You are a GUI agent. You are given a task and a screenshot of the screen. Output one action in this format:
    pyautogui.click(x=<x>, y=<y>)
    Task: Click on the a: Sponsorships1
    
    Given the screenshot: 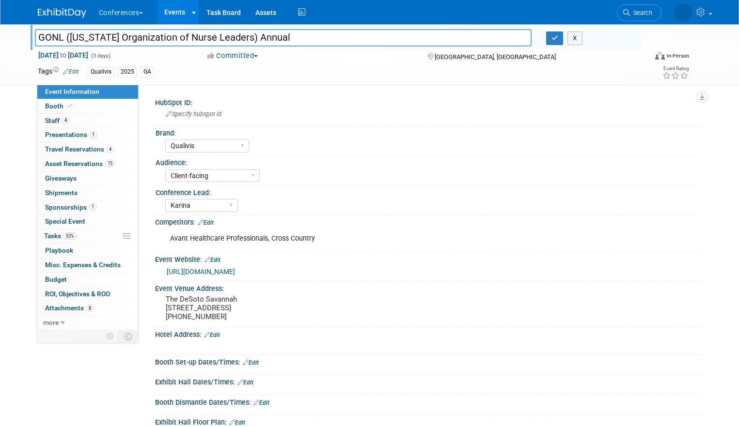 What is the action you would take?
    pyautogui.click(x=88, y=207)
    